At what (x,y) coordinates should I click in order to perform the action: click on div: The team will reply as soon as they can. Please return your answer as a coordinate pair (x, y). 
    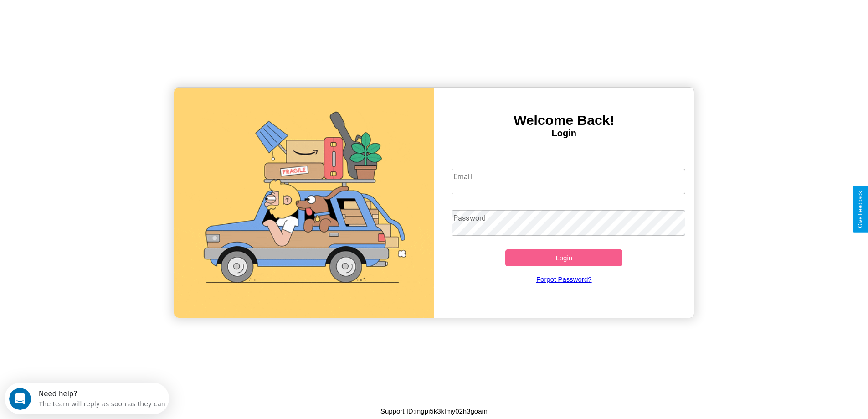
    Looking at the image, I should click on (97, 20).